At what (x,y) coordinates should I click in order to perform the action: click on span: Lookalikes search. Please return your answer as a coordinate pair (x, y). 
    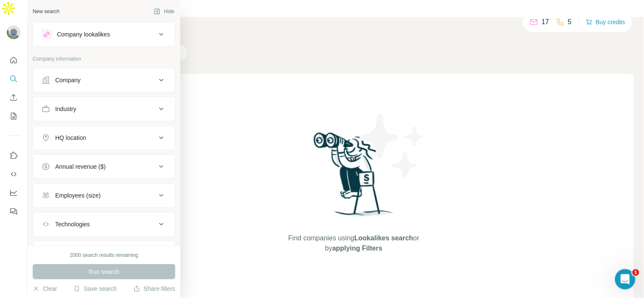
    Looking at the image, I should click on (384, 238).